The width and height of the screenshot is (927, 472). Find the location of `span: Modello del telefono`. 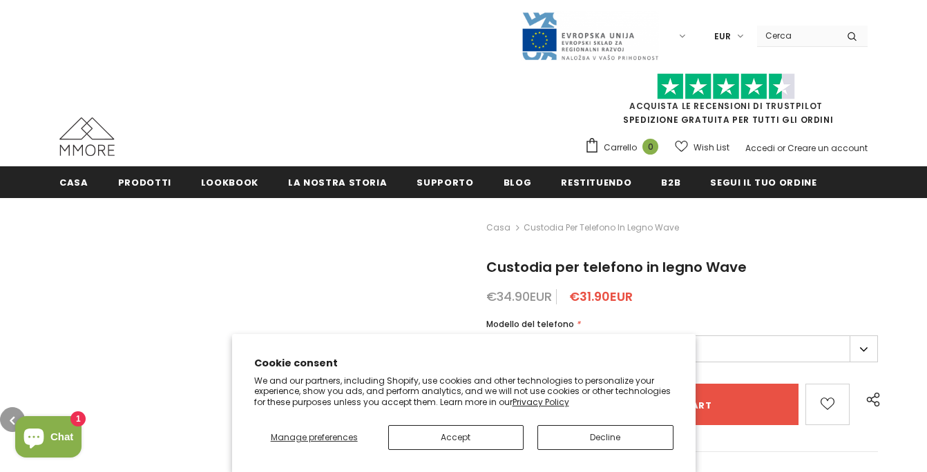

span: Modello del telefono is located at coordinates (530, 324).